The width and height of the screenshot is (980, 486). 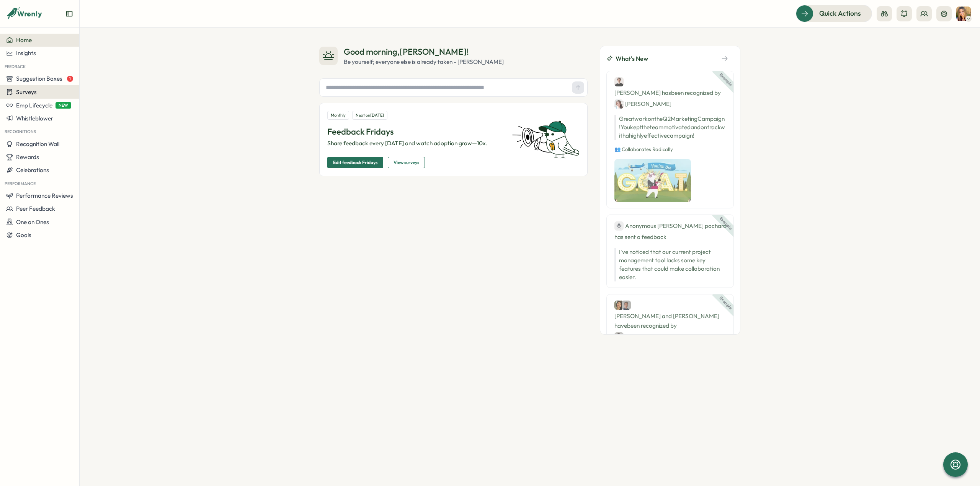 I want to click on span: One on Ones, so click(x=33, y=222).